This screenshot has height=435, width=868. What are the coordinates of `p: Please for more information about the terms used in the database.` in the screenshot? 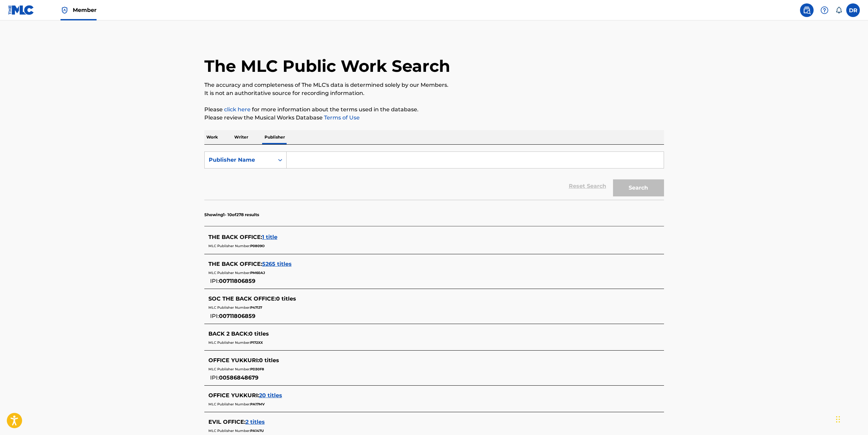 It's located at (434, 110).